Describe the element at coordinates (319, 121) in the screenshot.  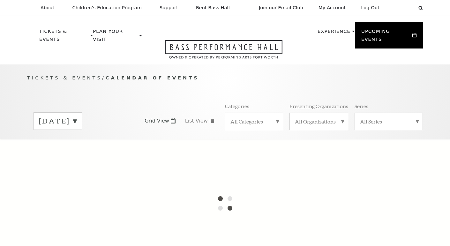
I see `label: All Organizations` at that location.